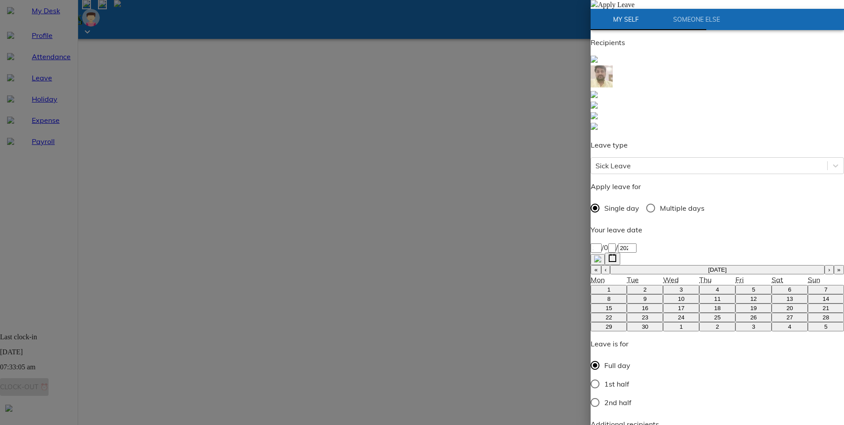 The width and height of the screenshot is (844, 425). Describe the element at coordinates (681, 299) in the screenshot. I see `button: September 10, 2025` at that location.